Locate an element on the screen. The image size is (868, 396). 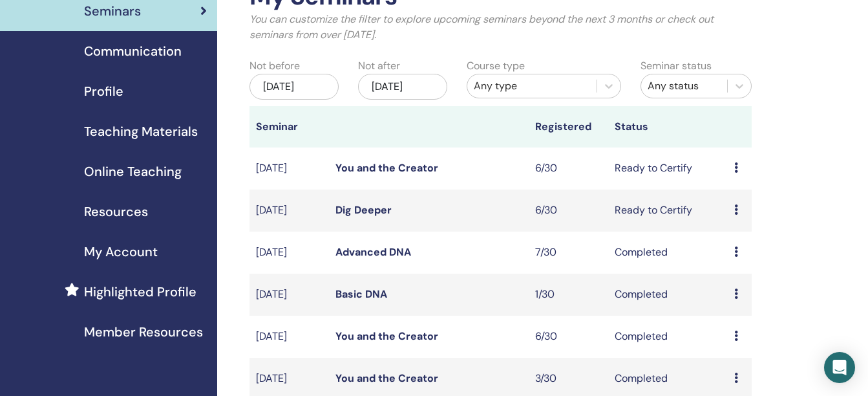
td: 1/30 is located at coordinates (568, 295).